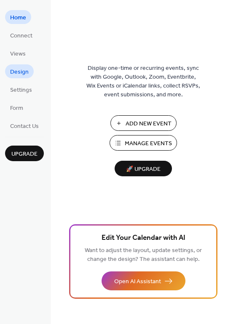  Describe the element at coordinates (18, 54) in the screenshot. I see `span: Views` at that location.